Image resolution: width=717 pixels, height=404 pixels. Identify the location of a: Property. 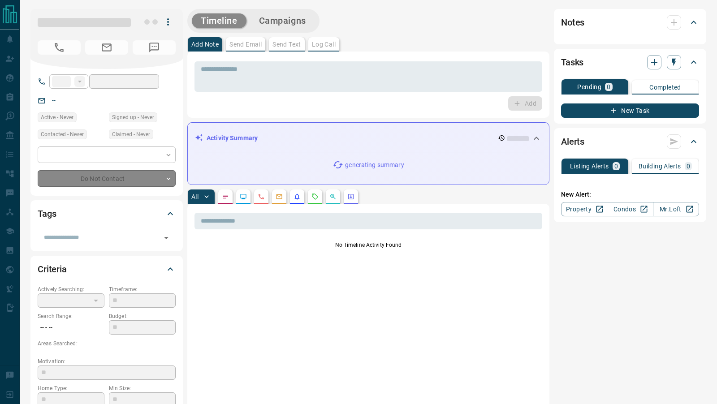
(584, 209).